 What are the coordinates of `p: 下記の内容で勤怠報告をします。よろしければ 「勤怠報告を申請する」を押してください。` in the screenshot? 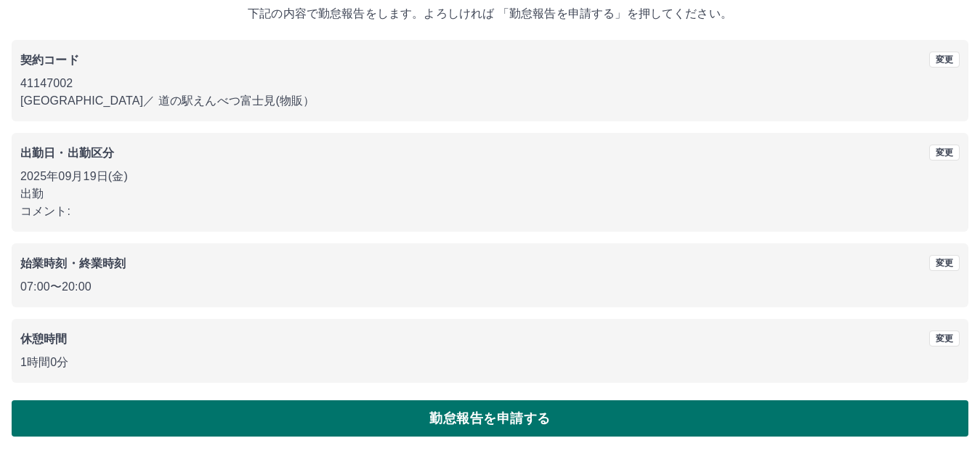 It's located at (490, 14).